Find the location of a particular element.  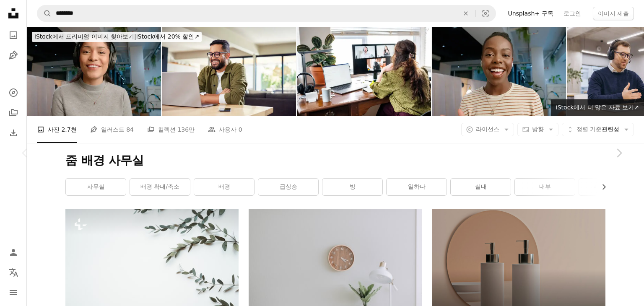

a: 탐색 is located at coordinates (13, 93).